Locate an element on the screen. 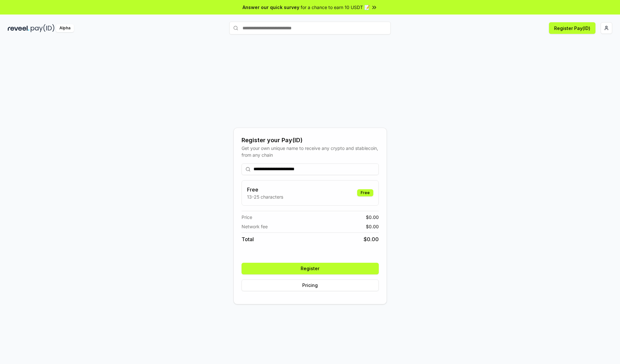 Image resolution: width=620 pixels, height=364 pixels. img: reveel_dark is located at coordinates (18, 28).